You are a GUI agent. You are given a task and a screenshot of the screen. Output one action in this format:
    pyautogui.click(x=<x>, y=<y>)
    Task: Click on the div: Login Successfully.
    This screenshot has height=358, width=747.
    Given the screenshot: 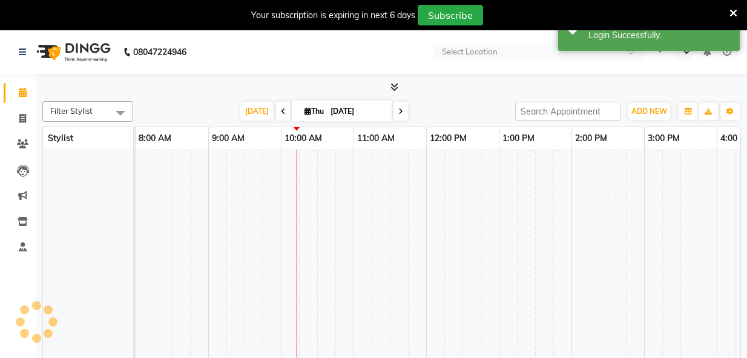 What is the action you would take?
    pyautogui.click(x=660, y=35)
    